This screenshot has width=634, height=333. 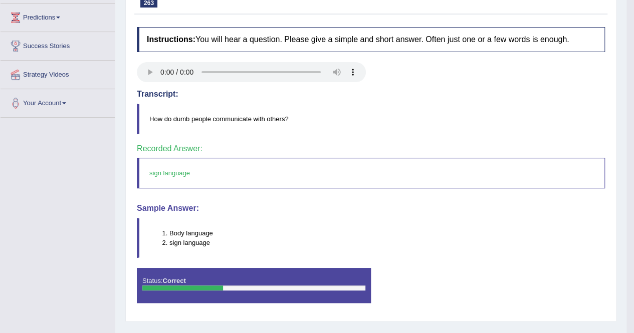 What do you see at coordinates (371, 149) in the screenshot?
I see `h4: Recorded Answer:` at bounding box center [371, 149].